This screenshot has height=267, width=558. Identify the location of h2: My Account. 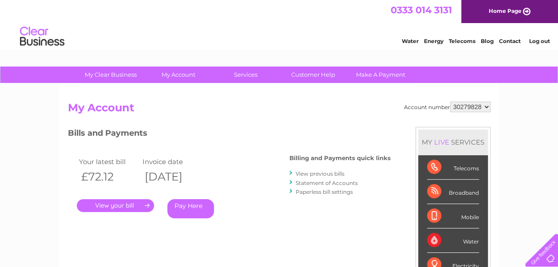
(279, 110).